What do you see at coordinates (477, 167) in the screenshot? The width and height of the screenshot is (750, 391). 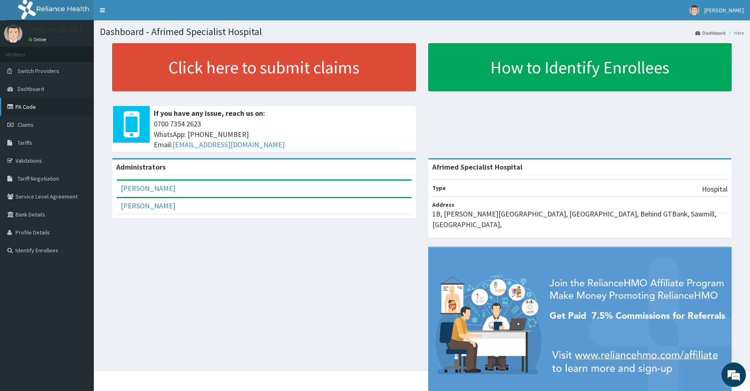 I see `strong: Afrimed Specialist Hospital` at bounding box center [477, 167].